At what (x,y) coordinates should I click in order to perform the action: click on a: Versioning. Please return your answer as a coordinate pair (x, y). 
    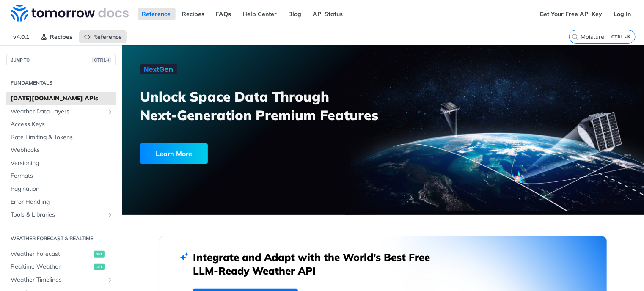
    Looking at the image, I should click on (61, 163).